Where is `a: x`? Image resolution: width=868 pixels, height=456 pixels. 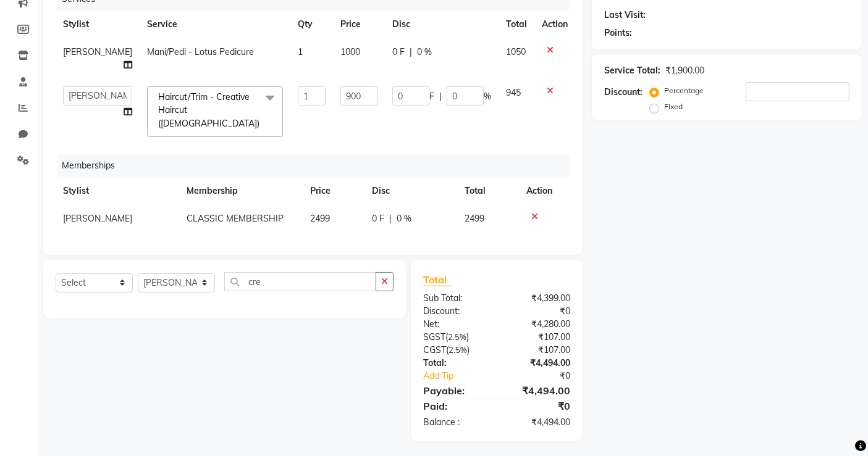
a: x is located at coordinates (262, 123).